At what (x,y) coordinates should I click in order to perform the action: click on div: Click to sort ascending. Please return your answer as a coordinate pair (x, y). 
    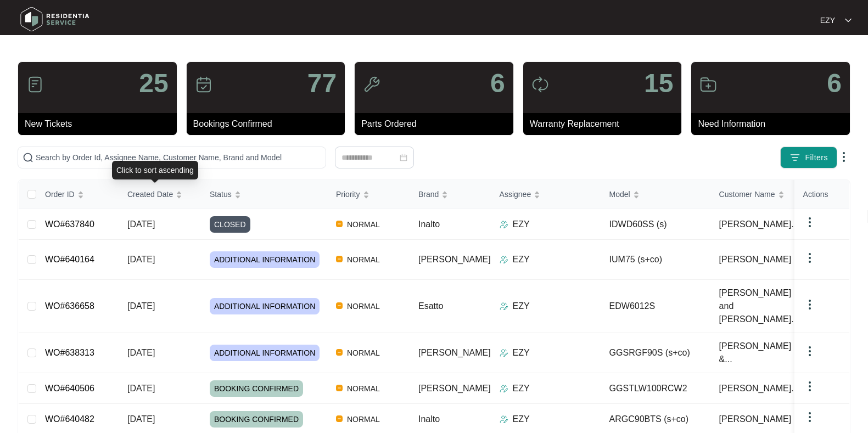
    Looking at the image, I should click on (155, 170).